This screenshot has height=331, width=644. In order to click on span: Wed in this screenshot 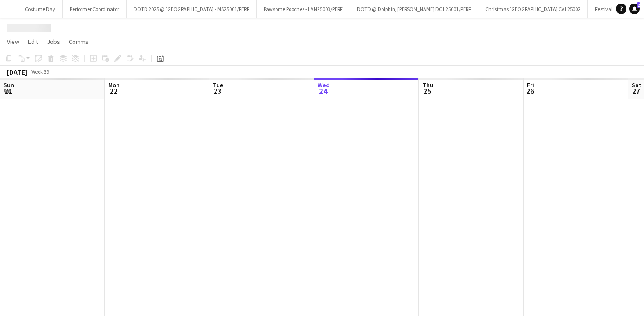, I will do `click(324, 85)`.